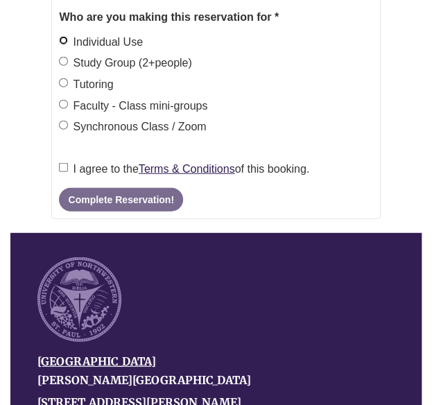  What do you see at coordinates (101, 42) in the screenshot?
I see `label: Individual Use` at bounding box center [101, 42].